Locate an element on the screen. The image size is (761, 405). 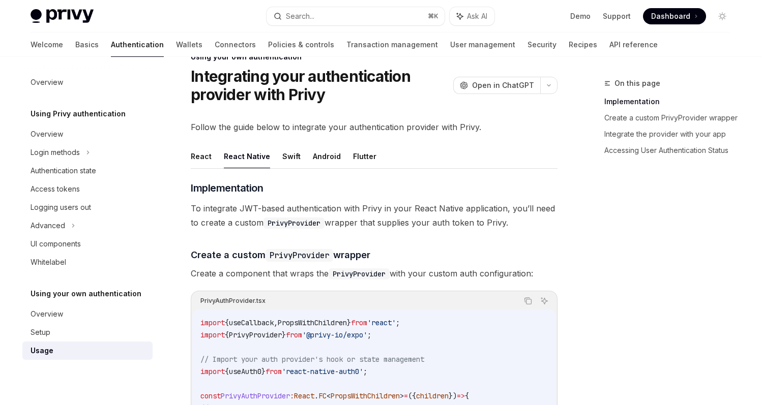
button: Swift is located at coordinates (291, 156).